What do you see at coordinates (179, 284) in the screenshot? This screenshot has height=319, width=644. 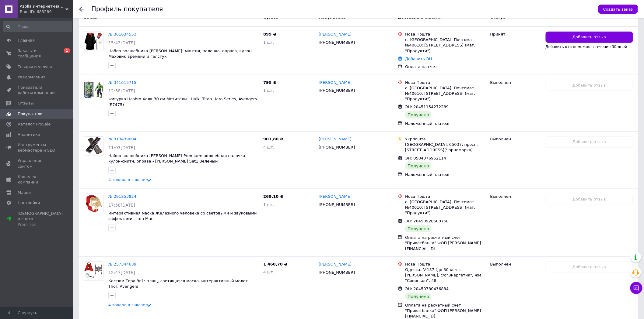 I see `span: Костюм Тора 3в1: плащ, светящаяся маска, интерактивный молот - Thor, Avengers` at bounding box center [179, 284].